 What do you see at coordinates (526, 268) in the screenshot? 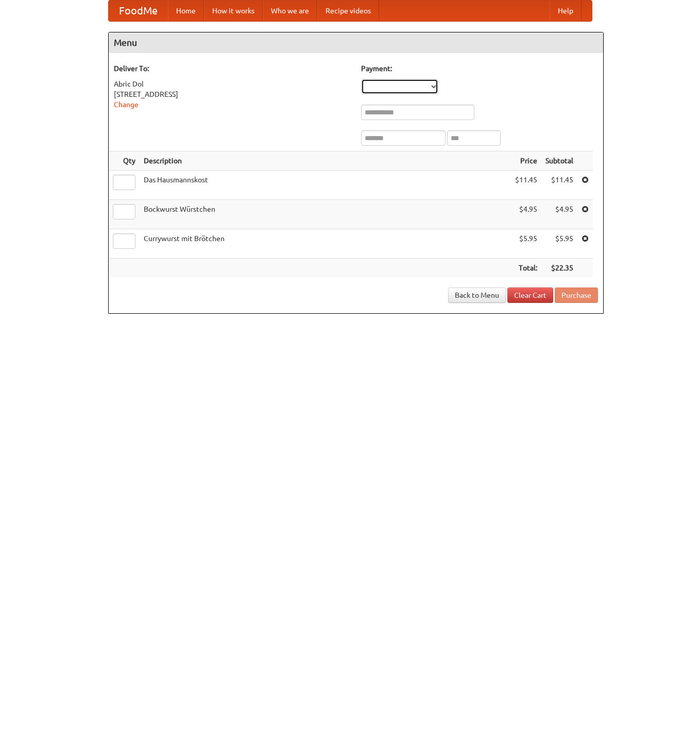
I see `th: Total:` at bounding box center [526, 268].